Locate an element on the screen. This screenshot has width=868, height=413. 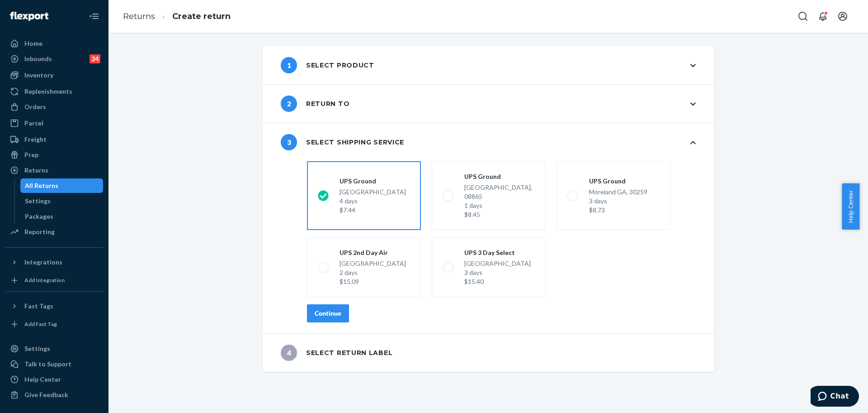
a: Parcel is located at coordinates (54, 123).